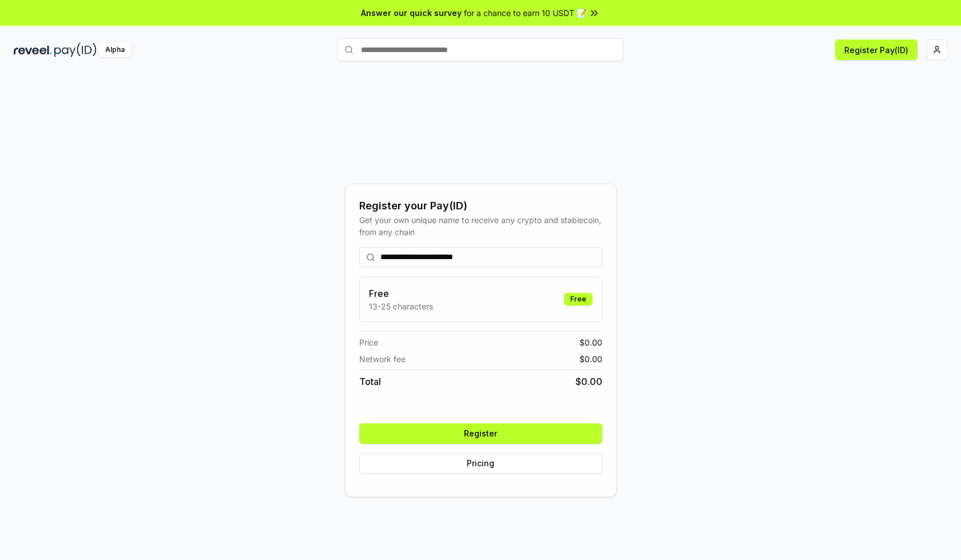 This screenshot has height=560, width=961. What do you see at coordinates (480, 206) in the screenshot?
I see `div: Register your Pay(ID)` at bounding box center [480, 206].